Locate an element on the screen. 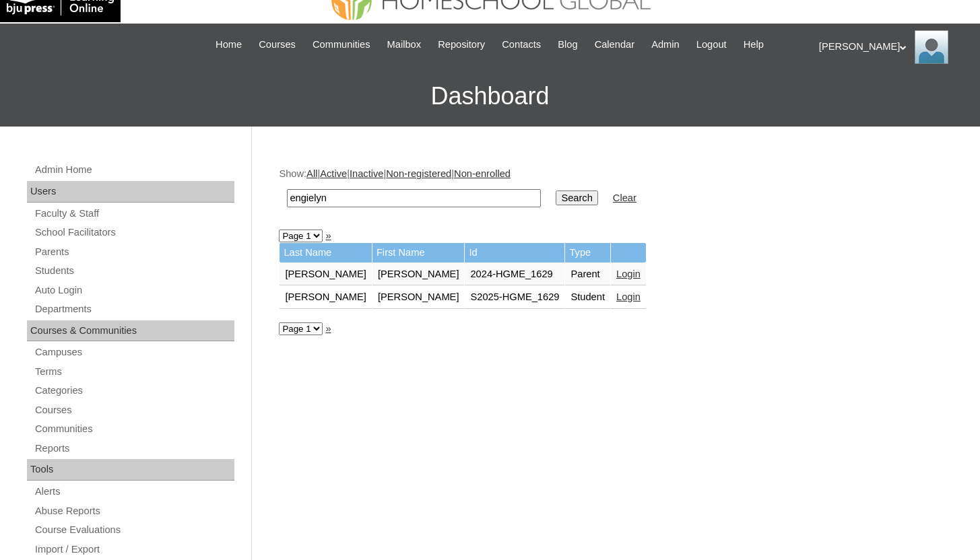 The width and height of the screenshot is (980, 560). a: Auto Login is located at coordinates (134, 290).